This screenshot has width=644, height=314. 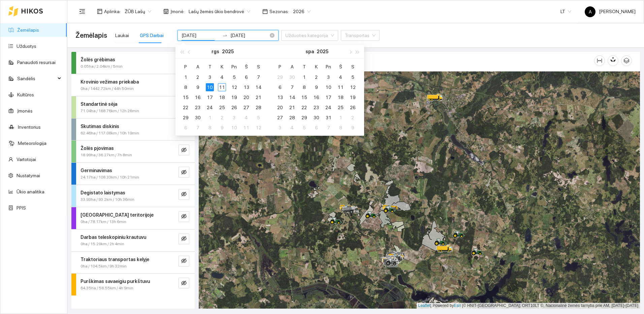 I want to click on td: 2025-10-01, so click(x=210, y=118).